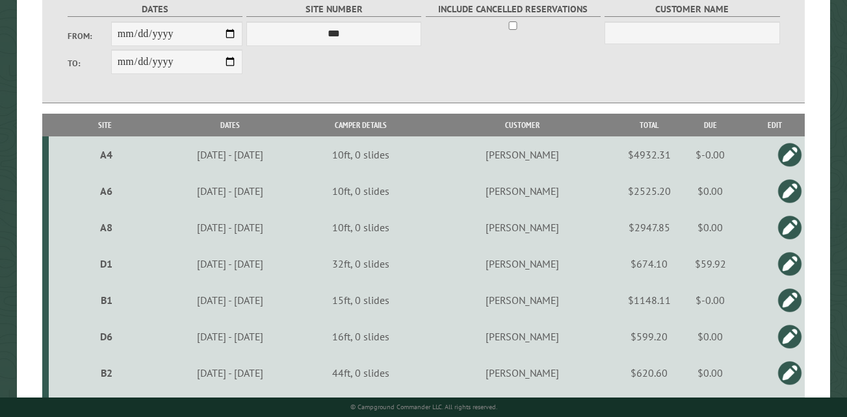  What do you see at coordinates (424, 407) in the screenshot?
I see `small: © Campground Commander LLC. All rights reserved.` at bounding box center [424, 407].